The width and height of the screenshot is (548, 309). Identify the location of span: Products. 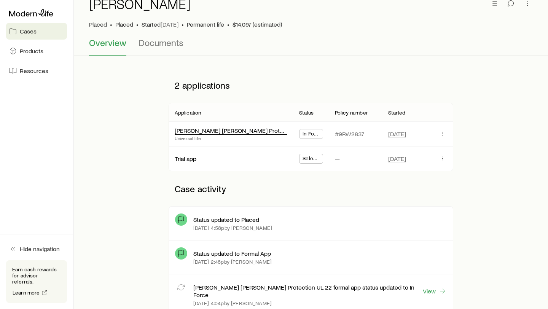
(32, 51).